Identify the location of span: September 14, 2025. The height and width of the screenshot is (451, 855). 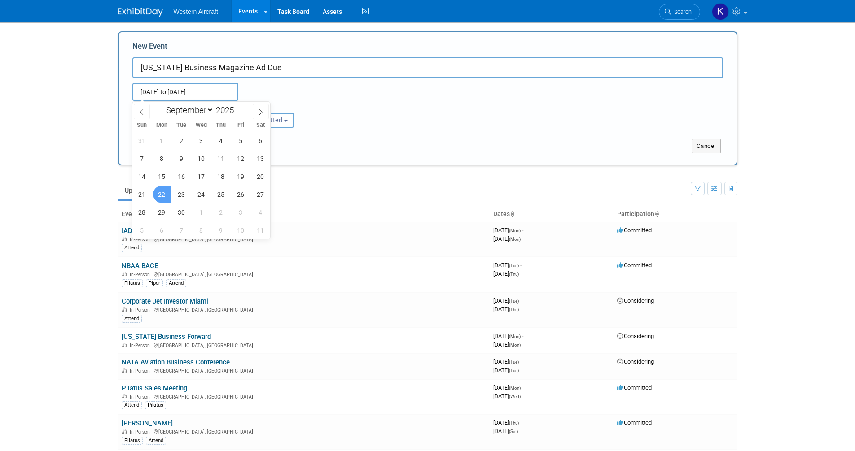
(142, 176).